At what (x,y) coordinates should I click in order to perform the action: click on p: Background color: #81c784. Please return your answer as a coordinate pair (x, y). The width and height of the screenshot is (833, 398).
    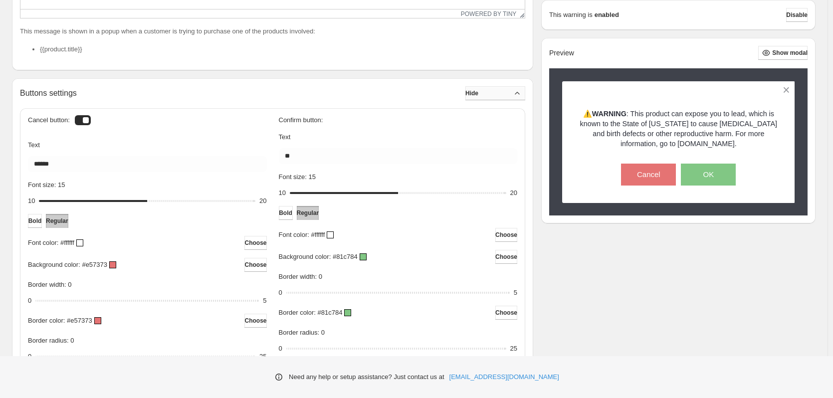
    Looking at the image, I should click on (318, 257).